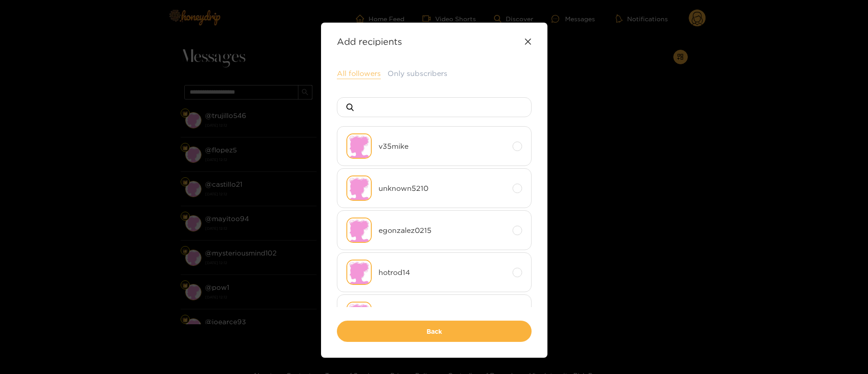  What do you see at coordinates (417, 73) in the screenshot?
I see `button: Only subscribers` at bounding box center [417, 73].